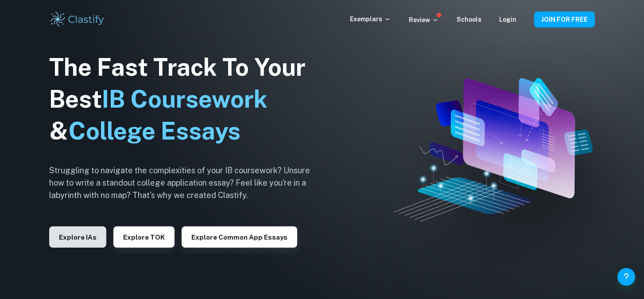  What do you see at coordinates (564, 20) in the screenshot?
I see `button: JOIN FOR FREE` at bounding box center [564, 20].